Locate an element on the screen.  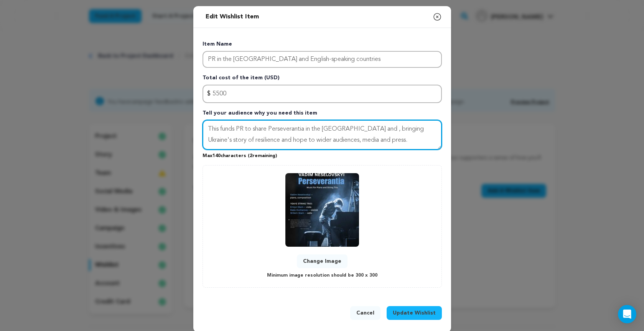
span: 2 is located at coordinates (251, 156).